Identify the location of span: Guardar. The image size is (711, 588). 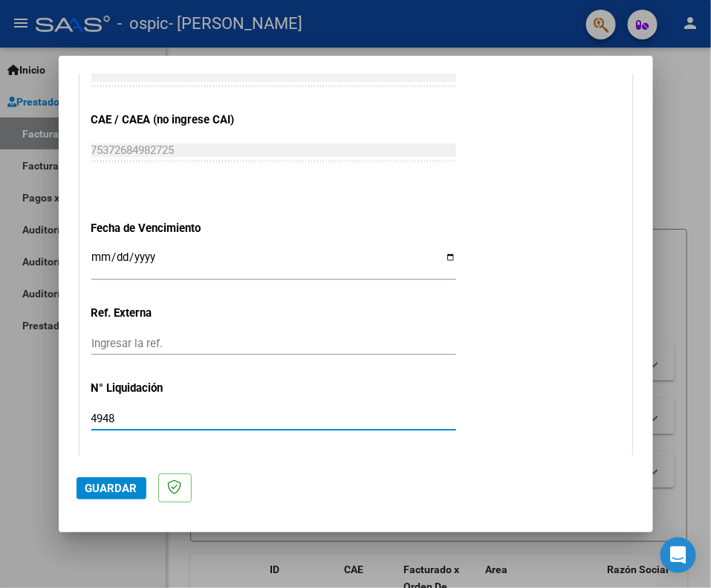
(112, 488).